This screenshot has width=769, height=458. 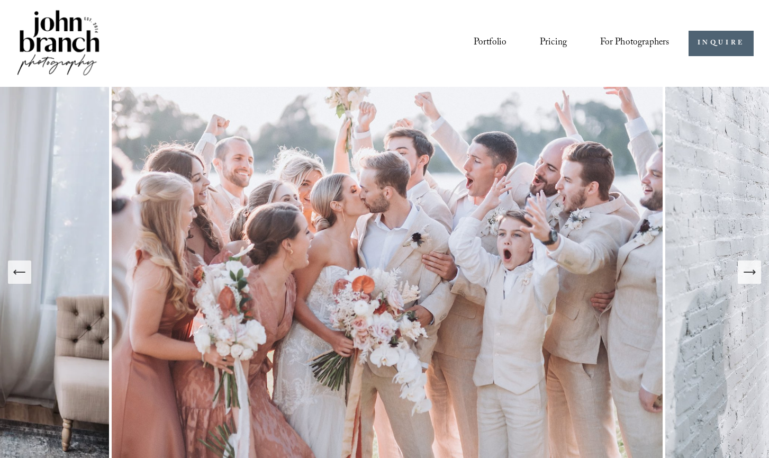 I want to click on a: folder dropdown, so click(x=635, y=43).